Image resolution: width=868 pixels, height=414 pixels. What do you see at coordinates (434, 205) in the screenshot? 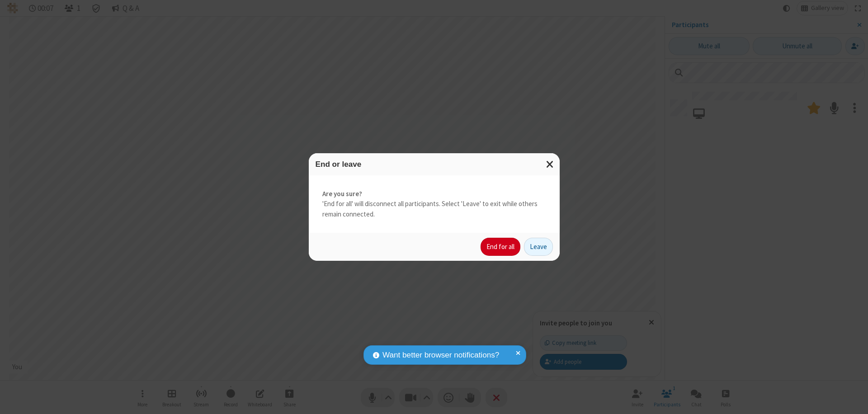
I see `div: 'End for all' will disconnect all participants. Select 'Leave' to exit while others remain connec...` at bounding box center [434, 205].